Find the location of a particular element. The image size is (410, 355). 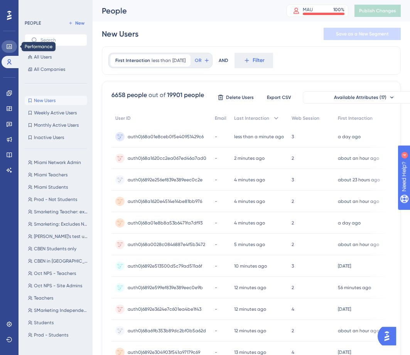

span: auth0|6892e513500d5c79ad511a6f is located at coordinates (165, 266).